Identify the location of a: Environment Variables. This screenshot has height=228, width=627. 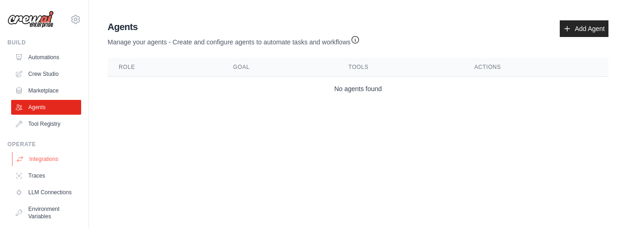
(46, 213).